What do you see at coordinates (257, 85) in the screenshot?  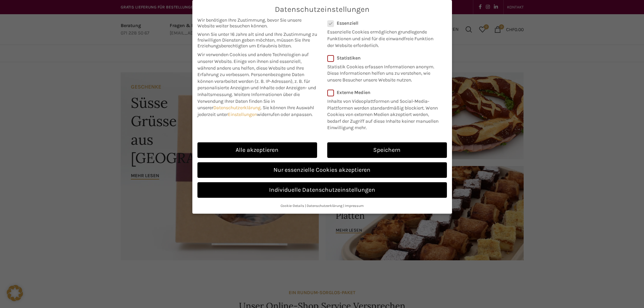 I see `span: Personenbezogene Daten können verarbeitet werden (z. B. IP-Adressen), z. B. für personalisierte A...` at bounding box center [257, 85].